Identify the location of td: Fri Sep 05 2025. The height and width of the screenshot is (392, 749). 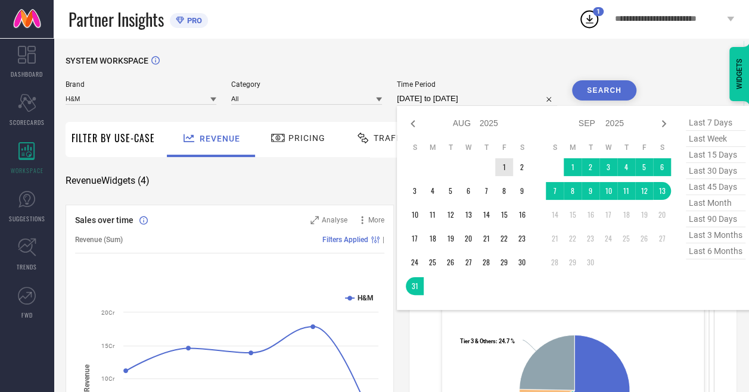
(644, 167).